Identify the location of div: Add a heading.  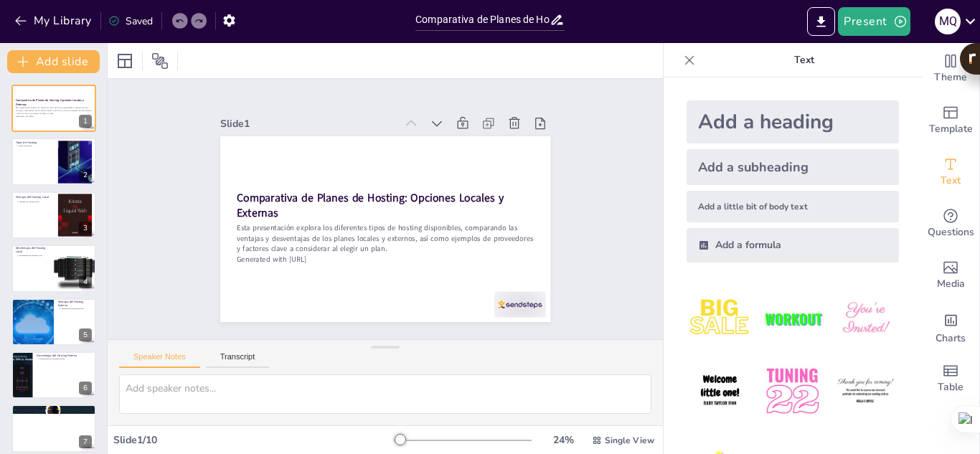
(793, 122).